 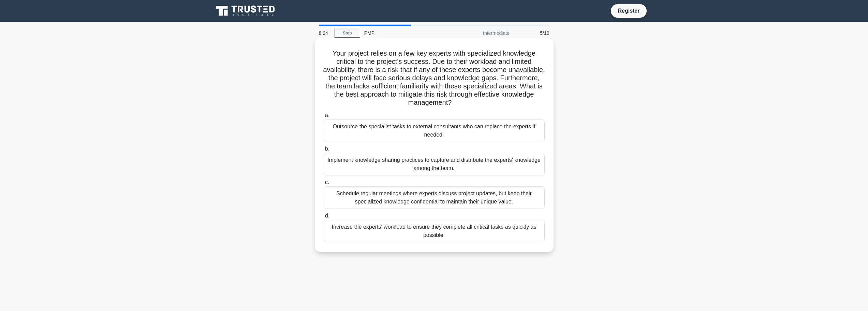 What do you see at coordinates (629, 11) in the screenshot?
I see `a: Register` at bounding box center [629, 11].